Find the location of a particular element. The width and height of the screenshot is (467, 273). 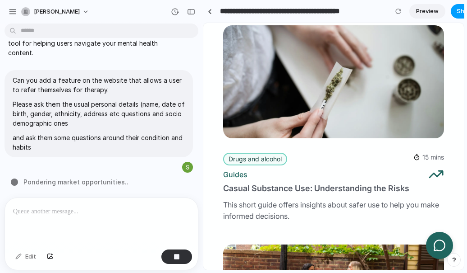

p: Please ask them the usual personal details (name, date of birth, gender, ethnicity, address etc q... is located at coordinates (99, 113).